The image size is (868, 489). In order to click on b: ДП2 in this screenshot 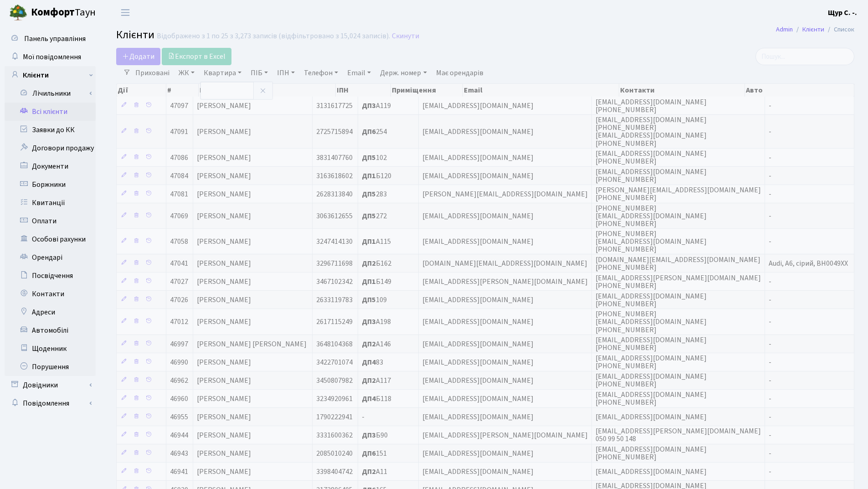, I will do `click(368, 264)`.